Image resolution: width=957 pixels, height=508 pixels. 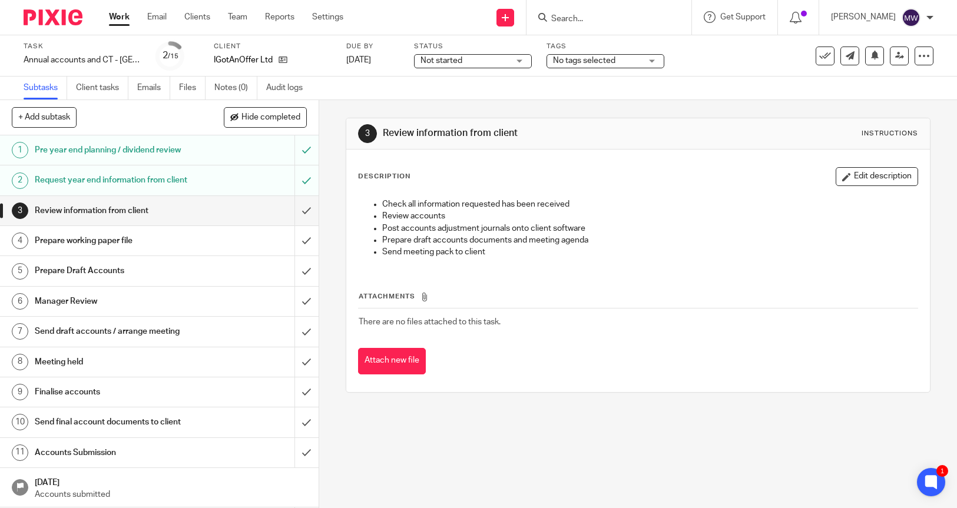 What do you see at coordinates (20, 453) in the screenshot?
I see `div: 11` at bounding box center [20, 453].